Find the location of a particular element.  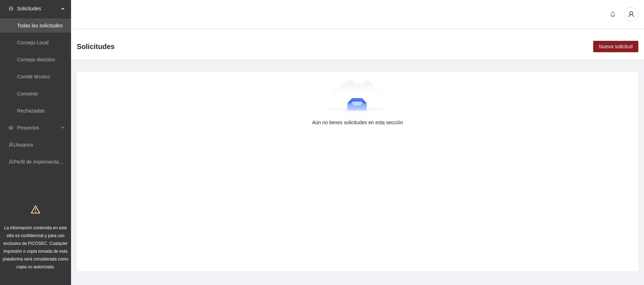

a: Consejo directivo is located at coordinates (36, 60).